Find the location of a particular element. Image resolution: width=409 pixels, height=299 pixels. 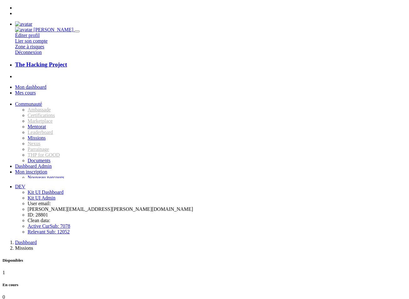

a: Missions is located at coordinates (37, 138).